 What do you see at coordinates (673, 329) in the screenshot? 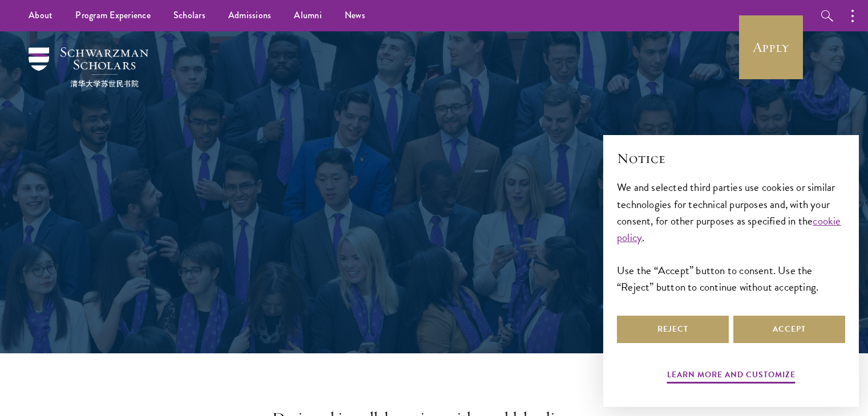
I see `button: Reject` at bounding box center [673, 329].